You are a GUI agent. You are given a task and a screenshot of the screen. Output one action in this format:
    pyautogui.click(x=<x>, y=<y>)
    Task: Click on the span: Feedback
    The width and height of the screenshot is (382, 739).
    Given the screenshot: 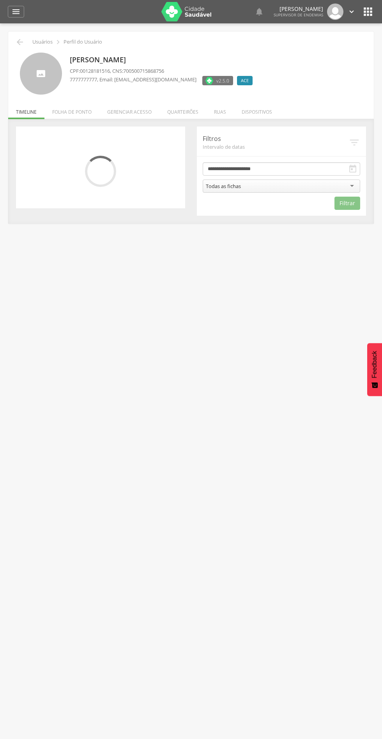 What is the action you would take?
    pyautogui.click(x=374, y=365)
    